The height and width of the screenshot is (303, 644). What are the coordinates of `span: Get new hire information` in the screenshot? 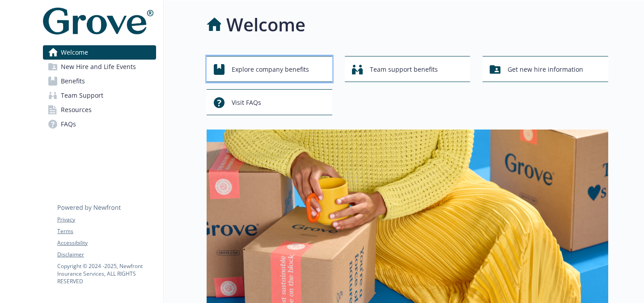 It's located at (545, 70).